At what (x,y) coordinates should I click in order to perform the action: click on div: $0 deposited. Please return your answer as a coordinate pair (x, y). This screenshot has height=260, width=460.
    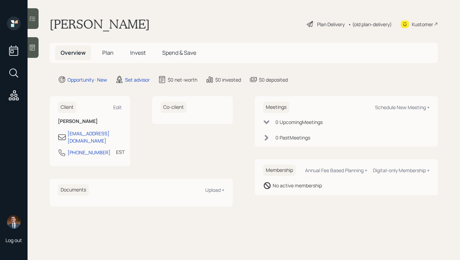
    Looking at the image, I should click on (273, 80).